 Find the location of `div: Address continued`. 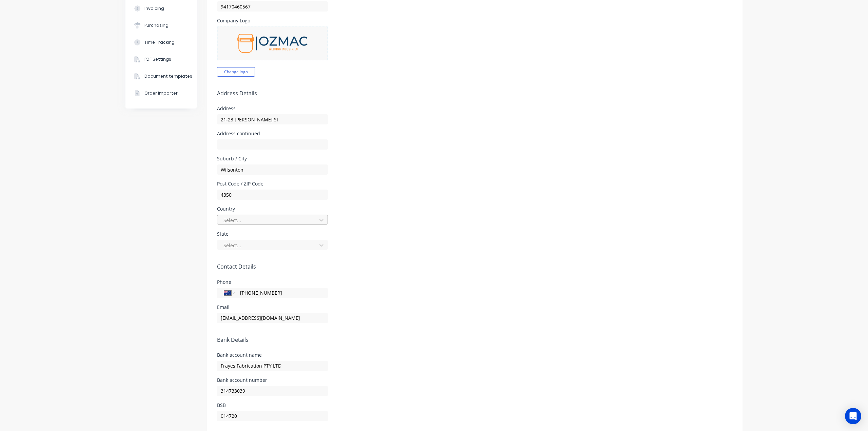

div: Address continued is located at coordinates (272, 133).